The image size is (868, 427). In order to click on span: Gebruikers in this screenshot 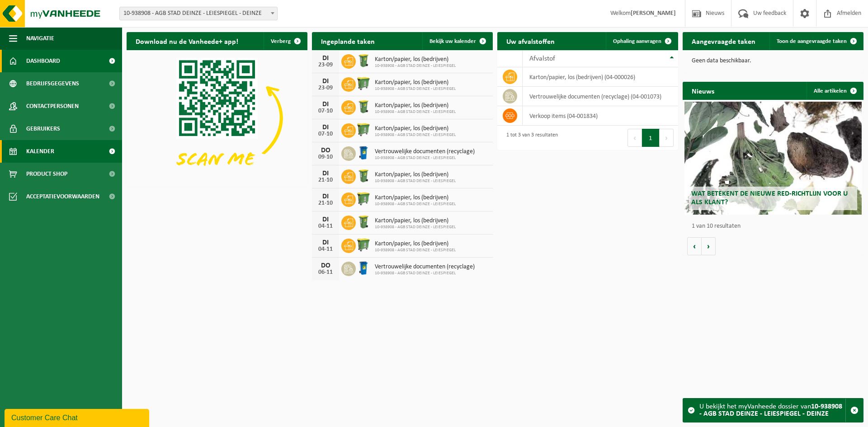, I will do `click(43, 129)`.